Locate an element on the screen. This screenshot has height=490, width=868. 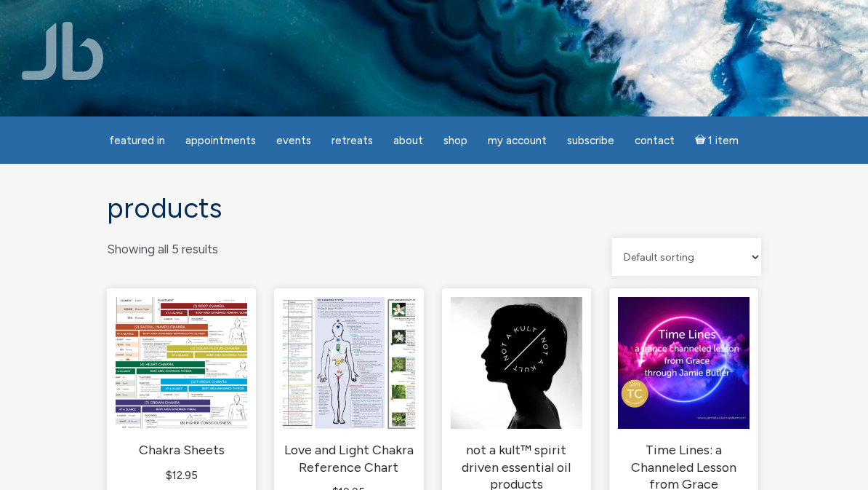
img: Jamie Butler. The Everyday Medium is located at coordinates (62, 51).